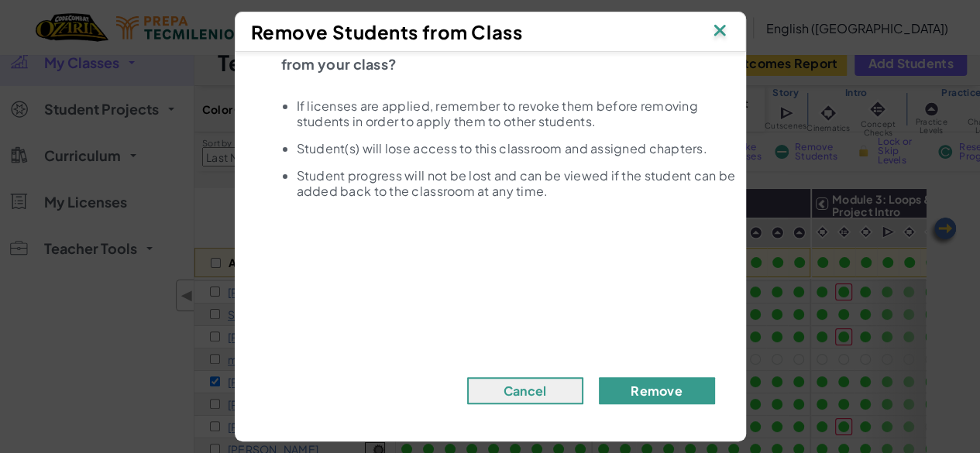  Describe the element at coordinates (518, 149) in the screenshot. I see `li: Student(s) will lose access to this classroom and assigned chapters.` at that location.